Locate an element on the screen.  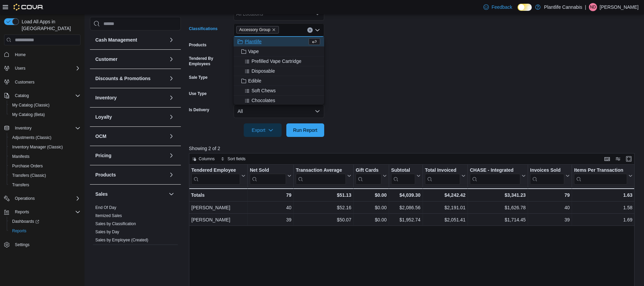
a: Home is located at coordinates (20, 54).